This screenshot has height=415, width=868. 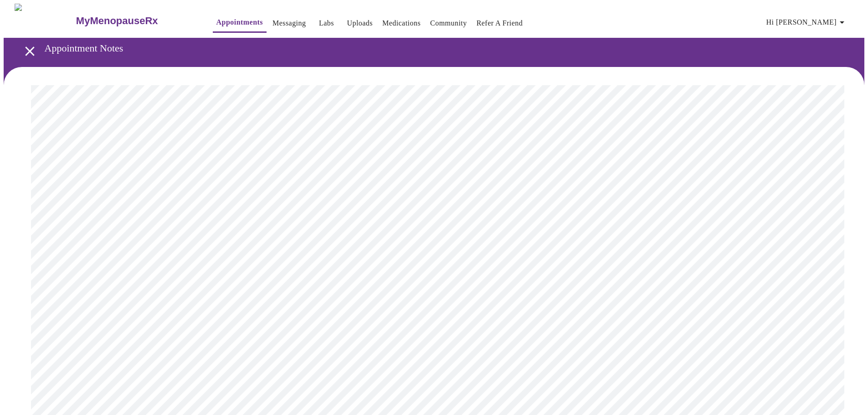 What do you see at coordinates (448, 23) in the screenshot?
I see `a: Community` at bounding box center [448, 23].